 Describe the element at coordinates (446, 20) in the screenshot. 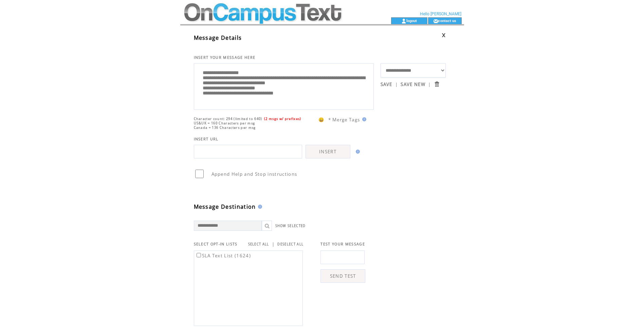

I see `a: contact us` at that location.